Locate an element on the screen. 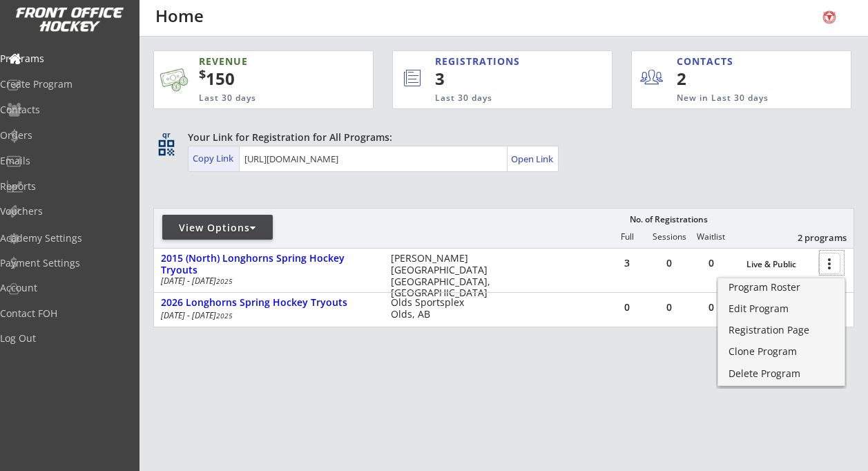 Image resolution: width=868 pixels, height=471 pixels. div: No. of Registrations is located at coordinates (668, 219).